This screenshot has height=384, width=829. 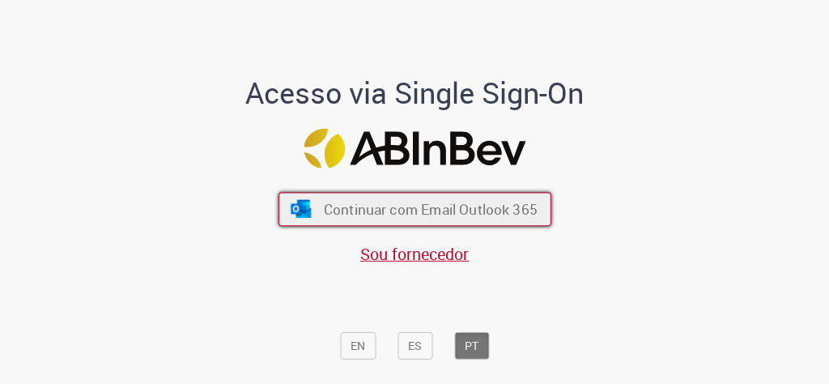 I want to click on button: ícone Azure/Microsoft 360 Continuar com Email Outlook 365, so click(x=414, y=209).